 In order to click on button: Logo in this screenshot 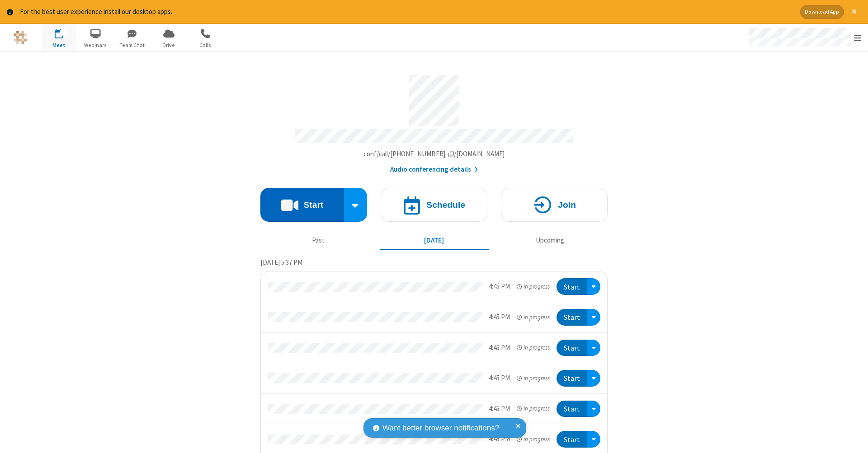, I will do `click(20, 37)`.